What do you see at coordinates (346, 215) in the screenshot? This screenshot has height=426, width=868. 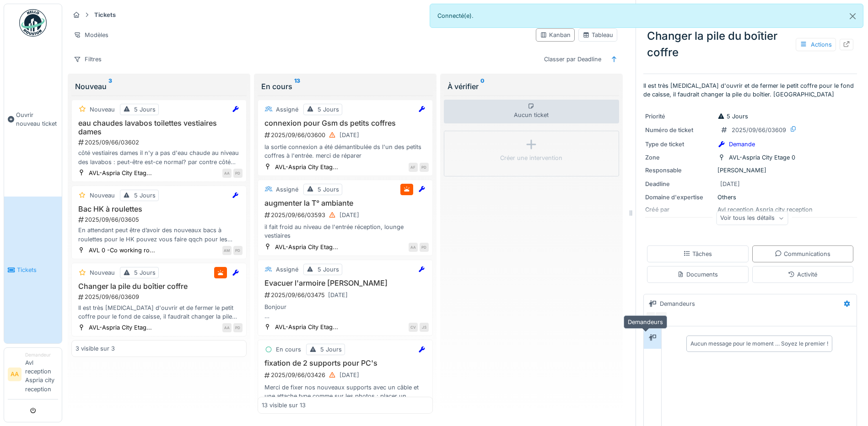 I see `div: 2025/09/66/03593` at bounding box center [346, 215].